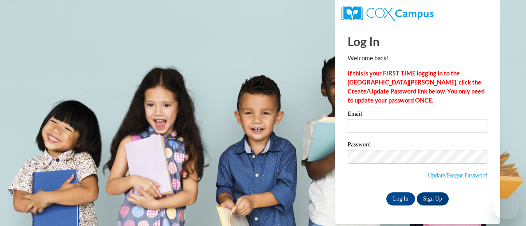 The image size is (526, 226). I want to click on input: Log In, so click(401, 199).